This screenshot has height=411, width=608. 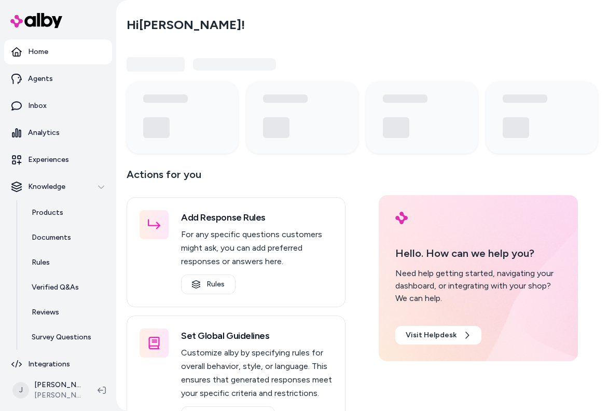 What do you see at coordinates (47, 187) in the screenshot?
I see `p: Knowledge` at bounding box center [47, 187].